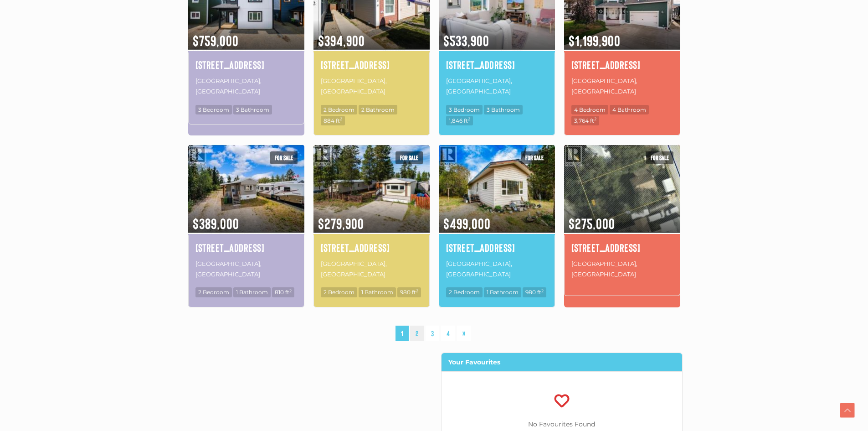 The image size is (868, 431). Describe the element at coordinates (402, 334) in the screenshot. I see `span: 1` at that location.